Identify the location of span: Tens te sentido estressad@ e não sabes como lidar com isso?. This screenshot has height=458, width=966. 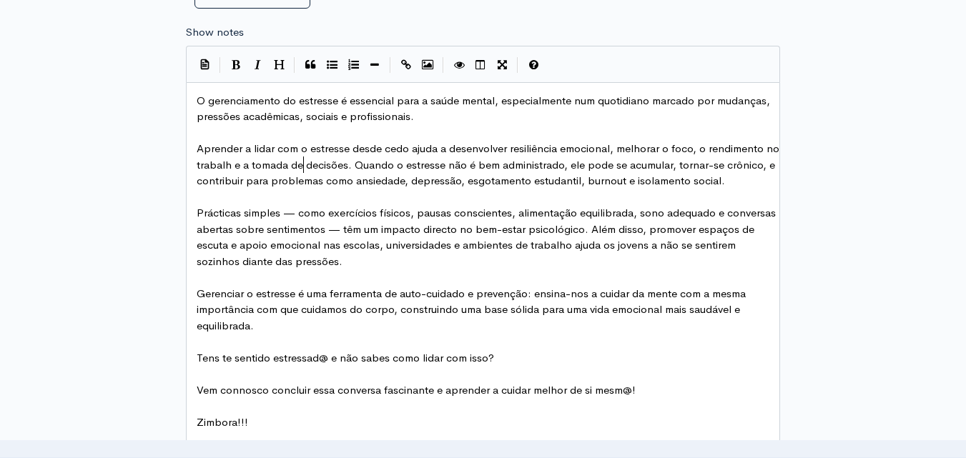
(345, 357).